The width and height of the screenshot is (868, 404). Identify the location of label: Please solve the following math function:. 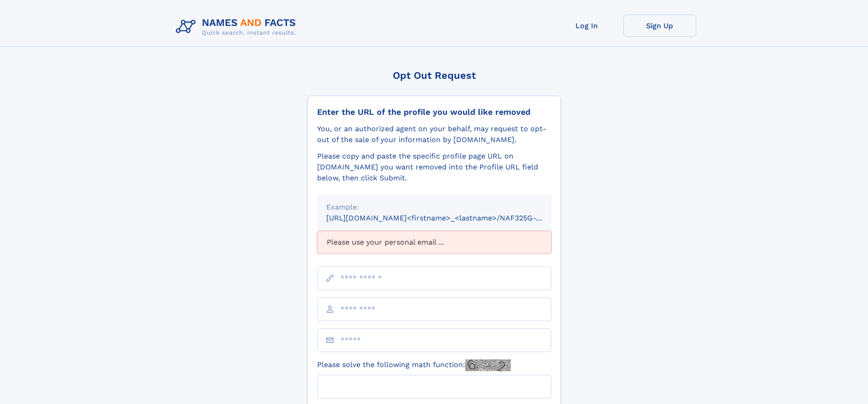
(414, 366).